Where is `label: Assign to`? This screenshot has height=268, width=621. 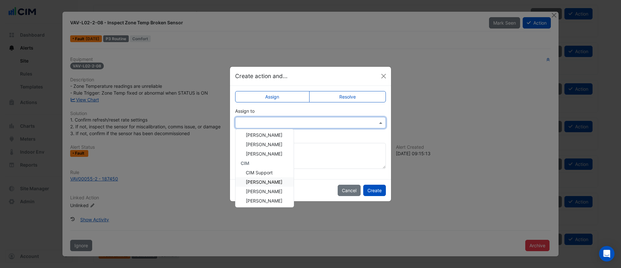 label: Assign to is located at coordinates (245, 111).